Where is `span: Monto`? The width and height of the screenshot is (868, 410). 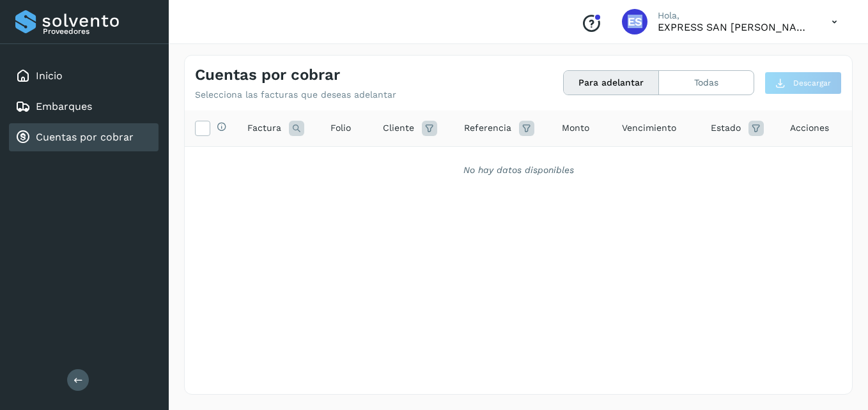 span: Monto is located at coordinates (575, 127).